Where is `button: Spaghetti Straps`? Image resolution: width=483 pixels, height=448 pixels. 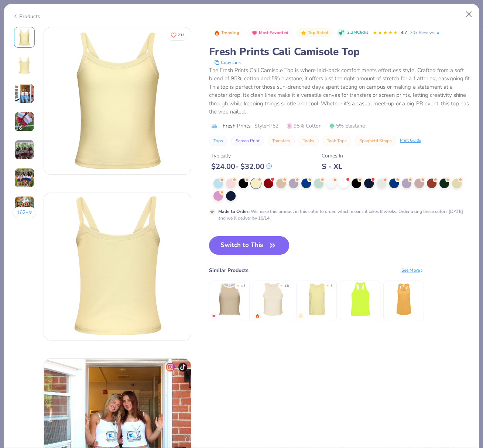
button: Spaghetti Straps is located at coordinates (376, 141).